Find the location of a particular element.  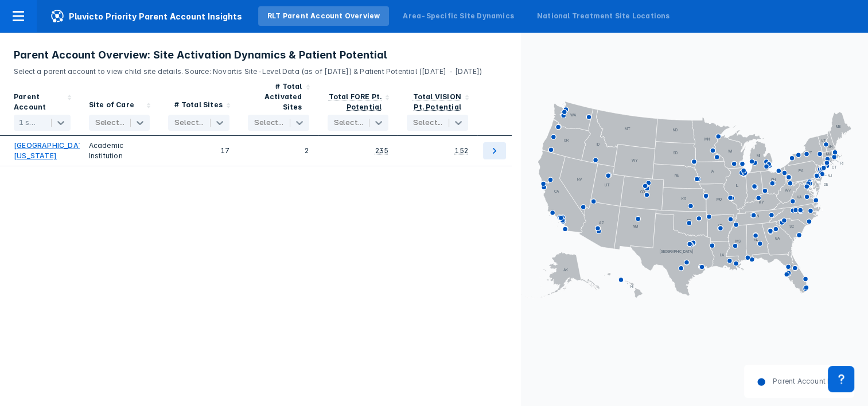

div: RLT Parent Account Overview is located at coordinates (323, 16).